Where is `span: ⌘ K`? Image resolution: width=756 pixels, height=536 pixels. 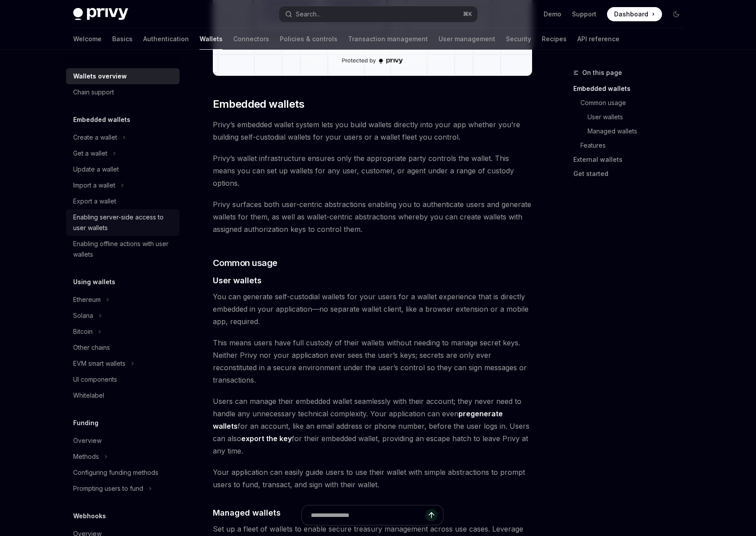
span: ⌘ K is located at coordinates (467, 14).